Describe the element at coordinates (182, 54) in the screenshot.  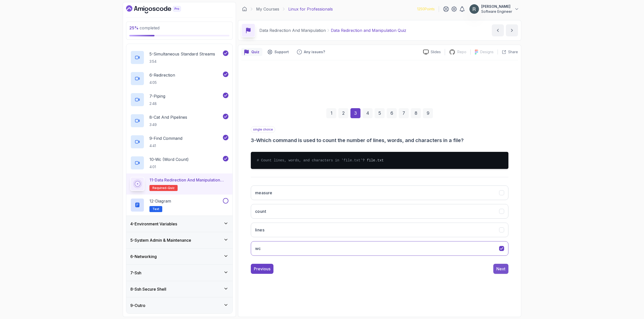
I see `p: 5 - Simultaneous Standard Streams` at that location.